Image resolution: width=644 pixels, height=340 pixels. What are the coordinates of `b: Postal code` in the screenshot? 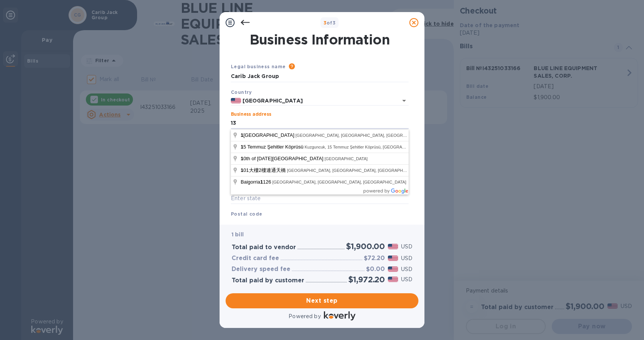 It's located at (246, 214).